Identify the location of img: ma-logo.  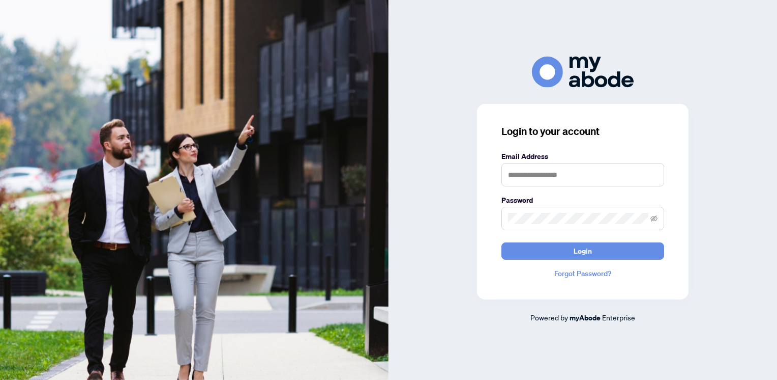
(583, 72).